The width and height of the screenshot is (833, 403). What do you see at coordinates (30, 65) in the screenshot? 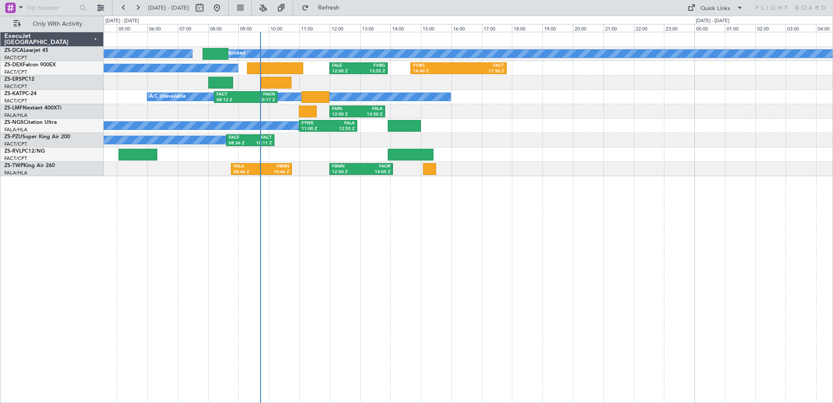
I see `a: ZS-DEXFalcon 900EX` at bounding box center [30, 65].